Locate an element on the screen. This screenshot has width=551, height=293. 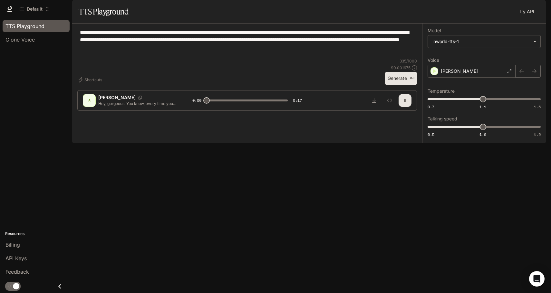
span: 0.7 is located at coordinates (431, 107).